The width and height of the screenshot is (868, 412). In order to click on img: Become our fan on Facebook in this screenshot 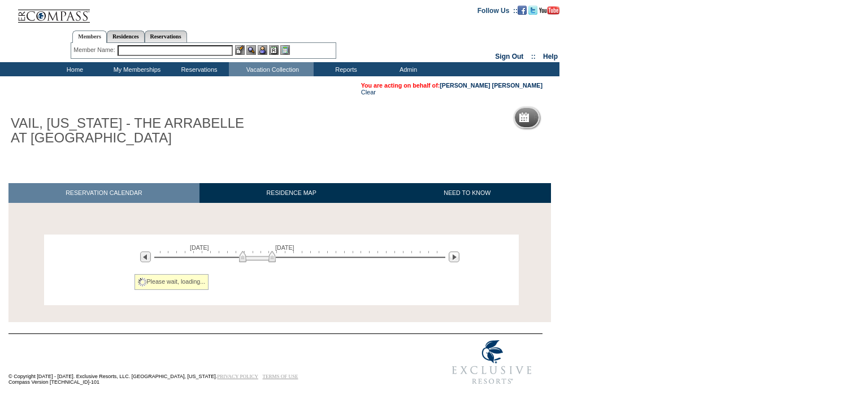, I will do `click(522, 10)`.